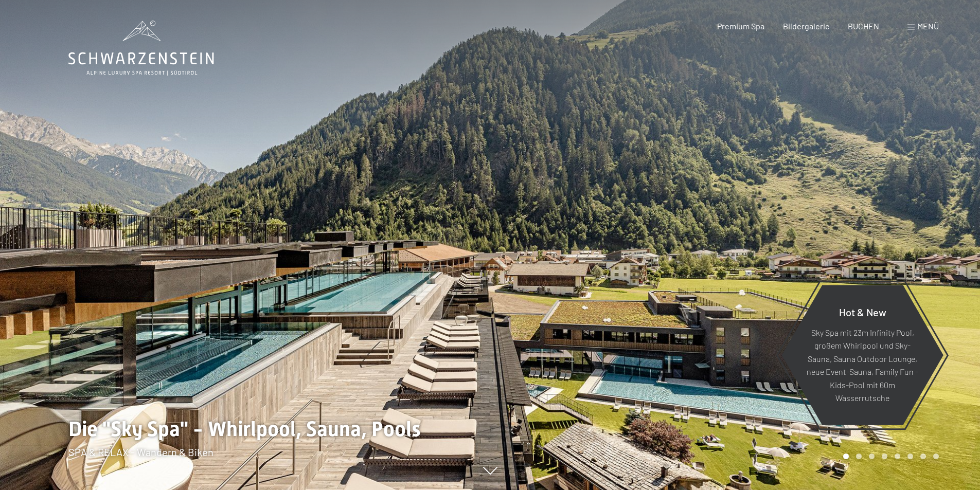 This screenshot has width=980, height=490. What do you see at coordinates (863, 26) in the screenshot?
I see `span: BUCHEN` at bounding box center [863, 26].